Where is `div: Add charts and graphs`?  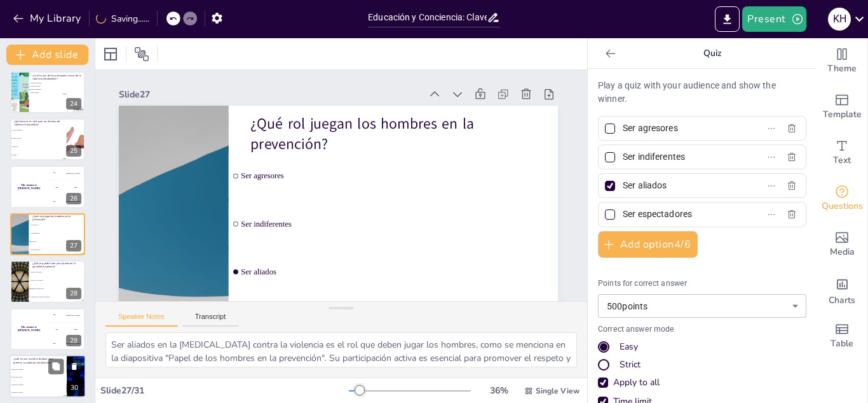 div: Add charts and graphs is located at coordinates (842, 290).